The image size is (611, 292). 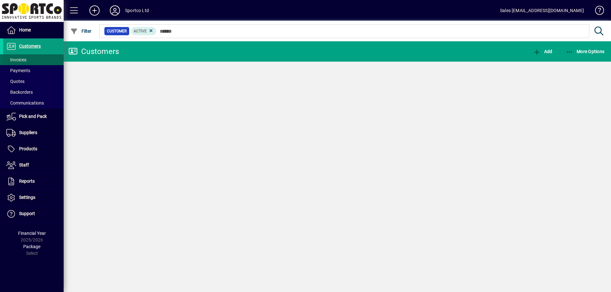 I want to click on a: Home, so click(x=33, y=30).